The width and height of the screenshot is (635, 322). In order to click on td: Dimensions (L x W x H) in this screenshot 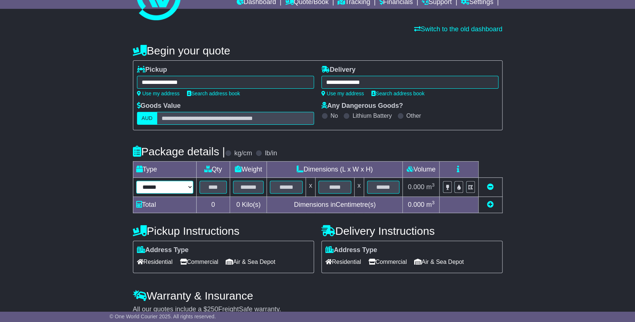, I will do `click(335, 170)`.